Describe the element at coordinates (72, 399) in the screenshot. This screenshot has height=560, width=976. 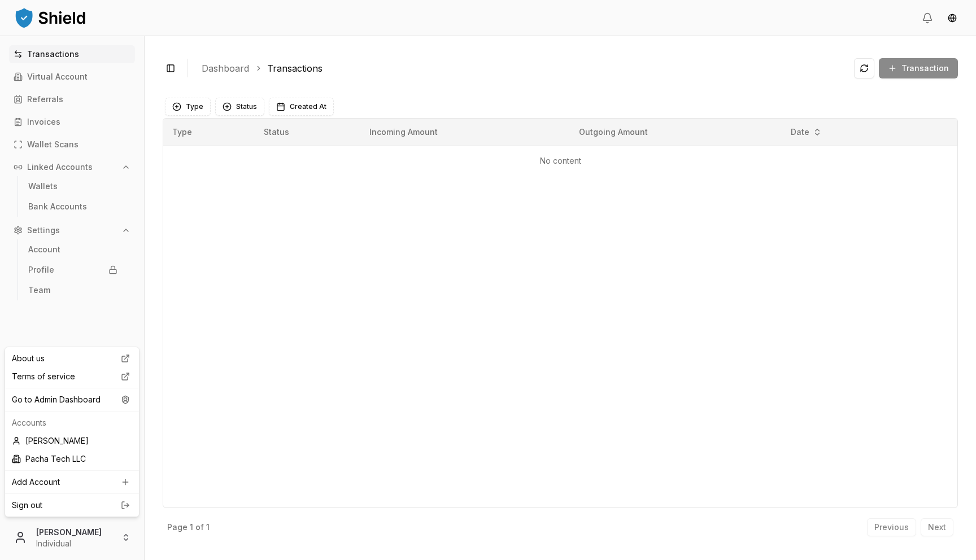
I see `div: Go to Admin Dashboard` at that location.